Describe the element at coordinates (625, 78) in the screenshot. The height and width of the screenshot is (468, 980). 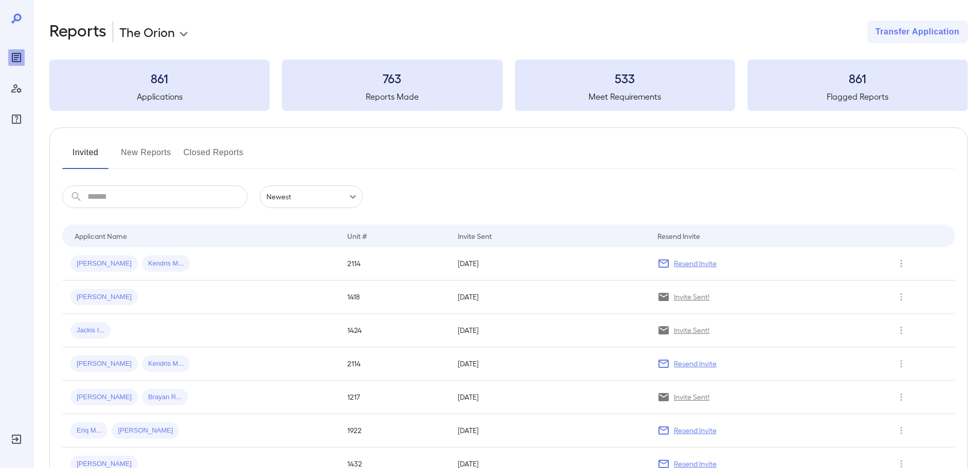
I see `h3: 533` at that location.